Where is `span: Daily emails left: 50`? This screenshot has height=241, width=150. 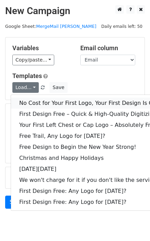
span: Daily emails left: 50 is located at coordinates (122, 26).